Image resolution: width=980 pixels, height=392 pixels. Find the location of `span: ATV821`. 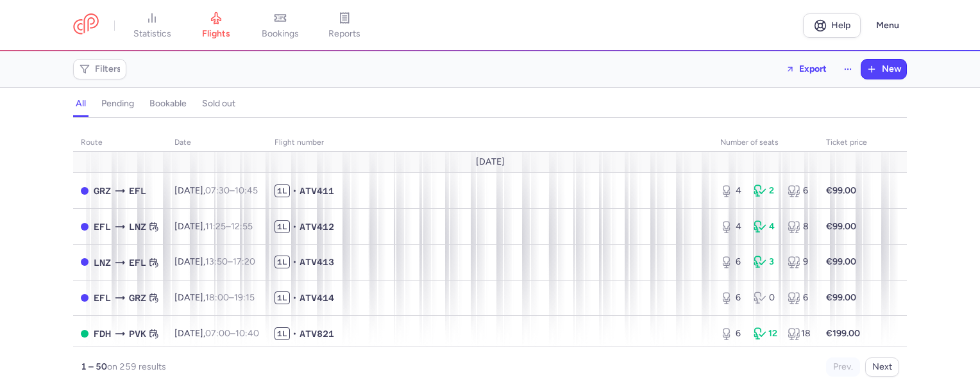

span: ATV821 is located at coordinates (317, 334).